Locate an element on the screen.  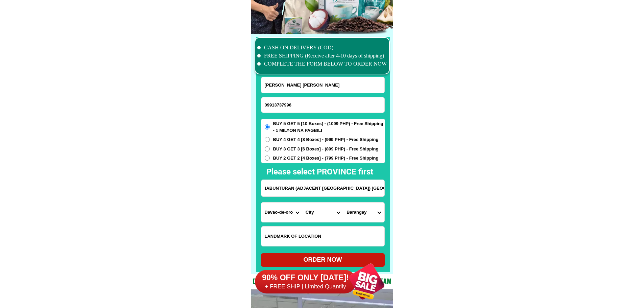
span: BUY 3 GET 3 [6 Boxes] - (899 PHP) - Free Shipping is located at coordinates (326, 149).